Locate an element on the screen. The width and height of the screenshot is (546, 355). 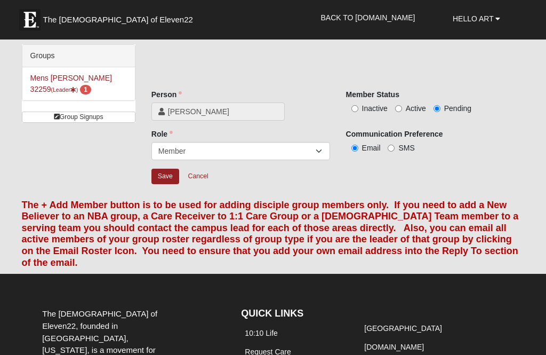
span: number of pending members is located at coordinates (85, 90).